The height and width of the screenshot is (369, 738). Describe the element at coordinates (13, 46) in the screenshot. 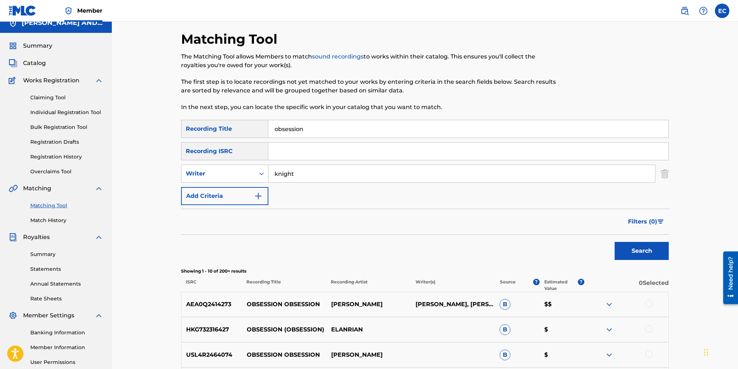

I see `img: Summary` at that location.